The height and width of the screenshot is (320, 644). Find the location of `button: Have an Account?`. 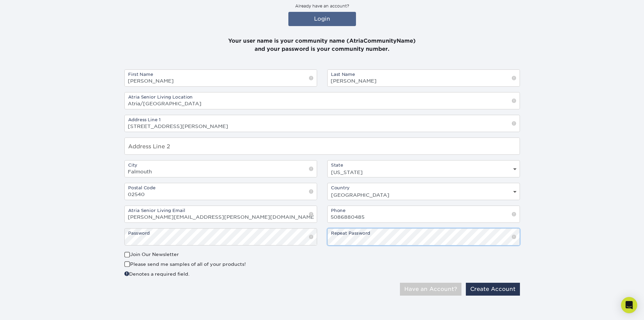

button: Have an Account? is located at coordinates (431, 289).